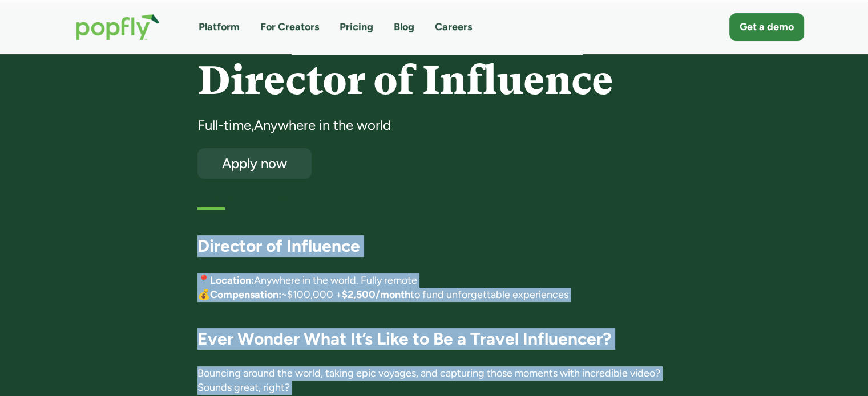 Image resolution: width=868 pixels, height=396 pixels. Describe the element at coordinates (231, 280) in the screenshot. I see `strong: Location:` at that location.